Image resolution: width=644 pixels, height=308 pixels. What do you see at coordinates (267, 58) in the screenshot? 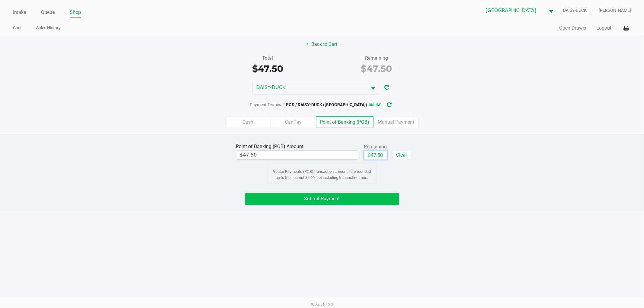
I see `div: Total` at bounding box center [267, 58].